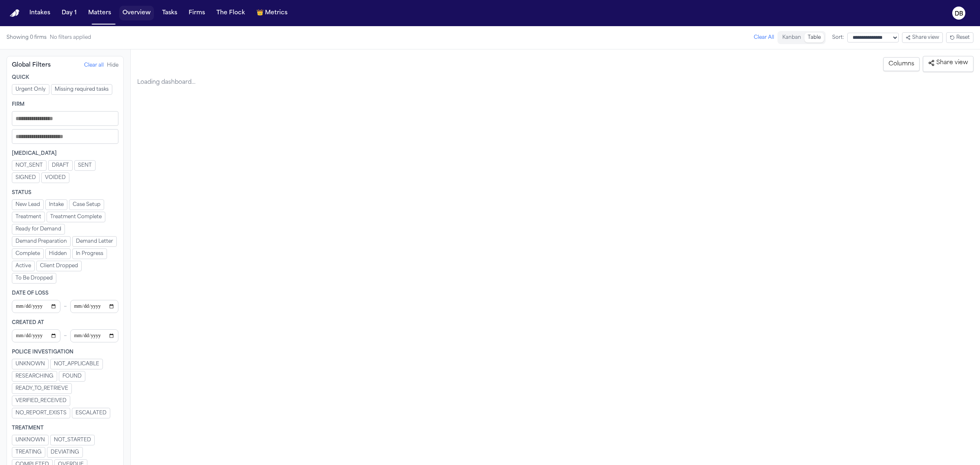 Image resolution: width=980 pixels, height=465 pixels. What do you see at coordinates (197, 13) in the screenshot?
I see `button: Firms` at bounding box center [197, 13].